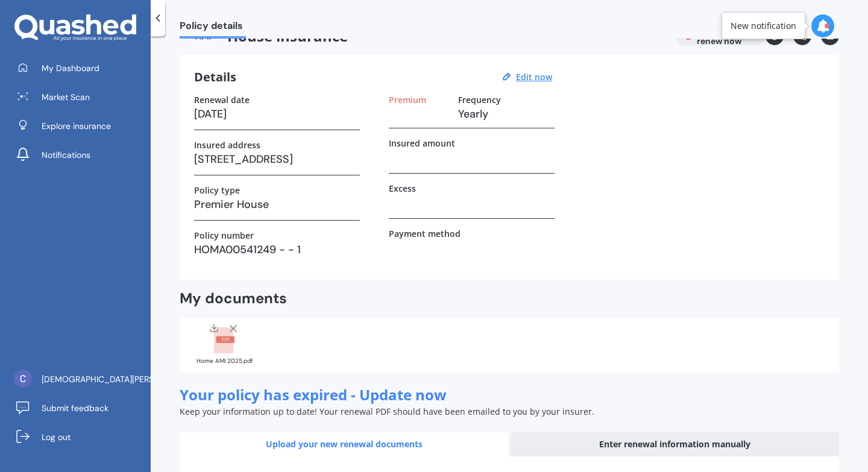 This screenshot has height=472, width=868. I want to click on h3: Details, so click(215, 77).